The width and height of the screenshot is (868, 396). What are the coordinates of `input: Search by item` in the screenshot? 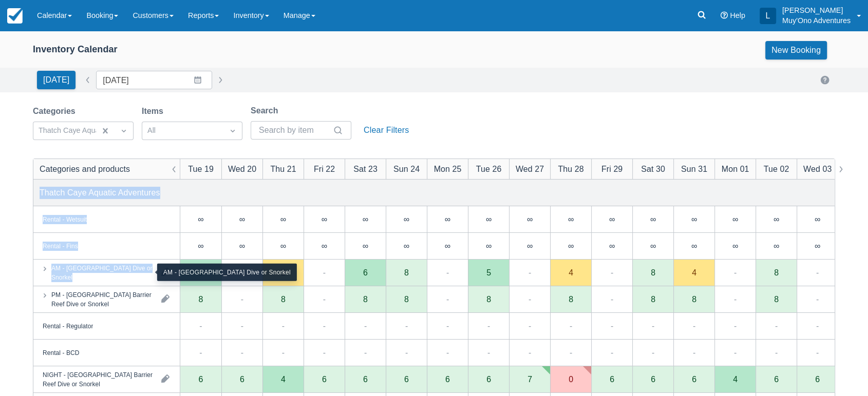 It's located at (295, 131).